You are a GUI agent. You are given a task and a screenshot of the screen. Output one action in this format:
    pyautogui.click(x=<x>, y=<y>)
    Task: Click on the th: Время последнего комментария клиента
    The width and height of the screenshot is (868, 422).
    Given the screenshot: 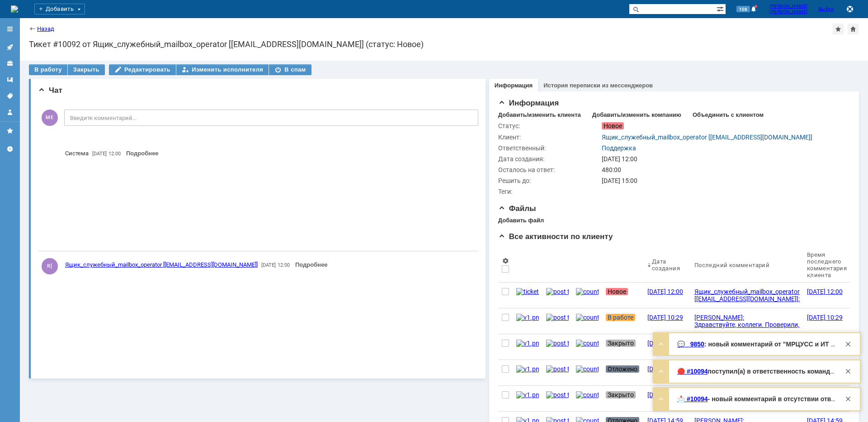 What is the action you would take?
    pyautogui.click(x=830, y=265)
    